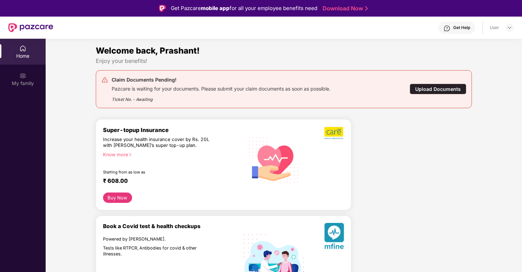 This screenshot has width=522, height=272. What do you see at coordinates (438, 89) in the screenshot?
I see `div: Upload Documents` at bounding box center [438, 89].